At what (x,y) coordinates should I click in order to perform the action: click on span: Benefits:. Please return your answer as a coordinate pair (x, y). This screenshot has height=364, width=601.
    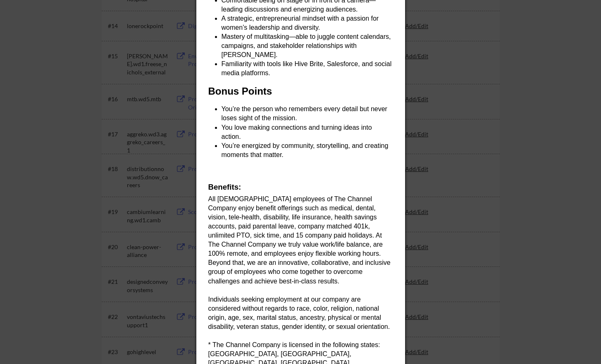
    Looking at the image, I should click on (225, 187).